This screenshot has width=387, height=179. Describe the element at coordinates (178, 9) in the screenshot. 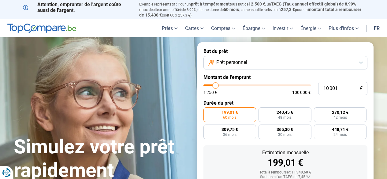

I see `span: fixe` at that location.